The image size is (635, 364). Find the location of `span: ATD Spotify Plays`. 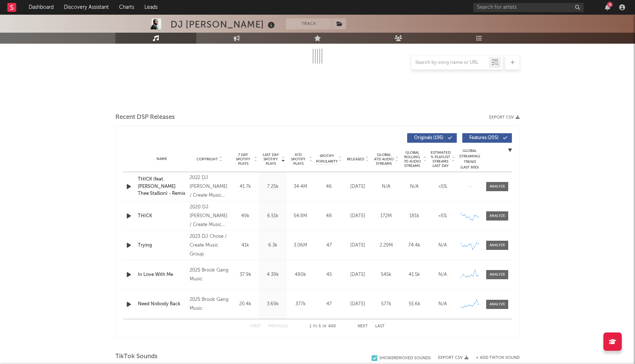

span: ATD Spotify Plays is located at coordinates (298, 159).